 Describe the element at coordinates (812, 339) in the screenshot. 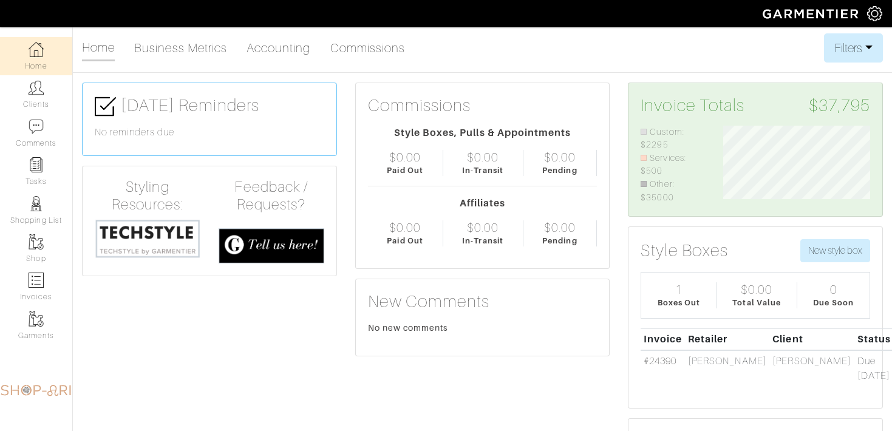

I see `th: Client` at that location.